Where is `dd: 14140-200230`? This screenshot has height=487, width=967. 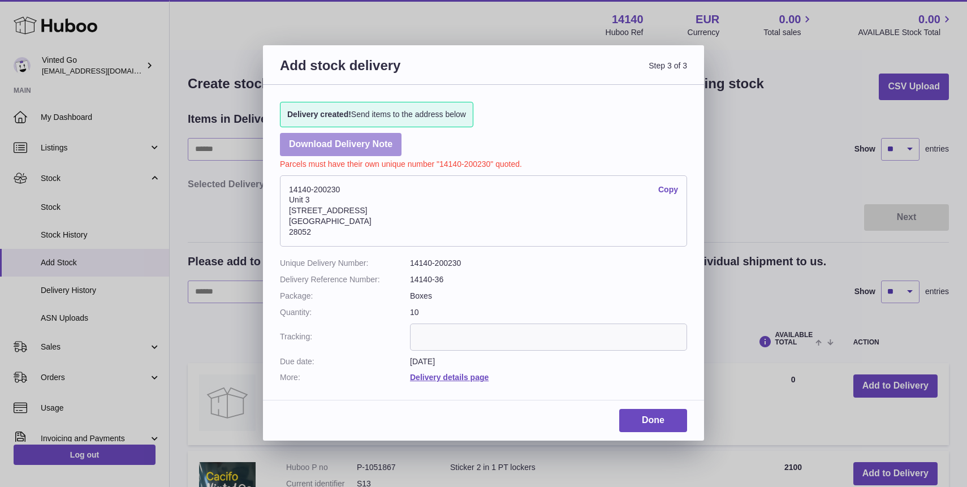
dd: 14140-200230 is located at coordinates (548, 263).